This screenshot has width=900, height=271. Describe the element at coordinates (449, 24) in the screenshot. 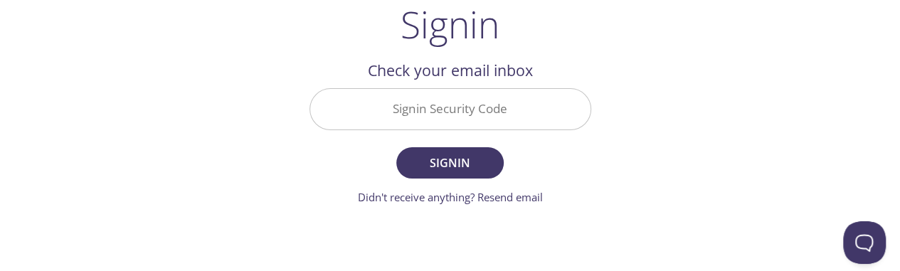

I see `h1: Signin` at that location.